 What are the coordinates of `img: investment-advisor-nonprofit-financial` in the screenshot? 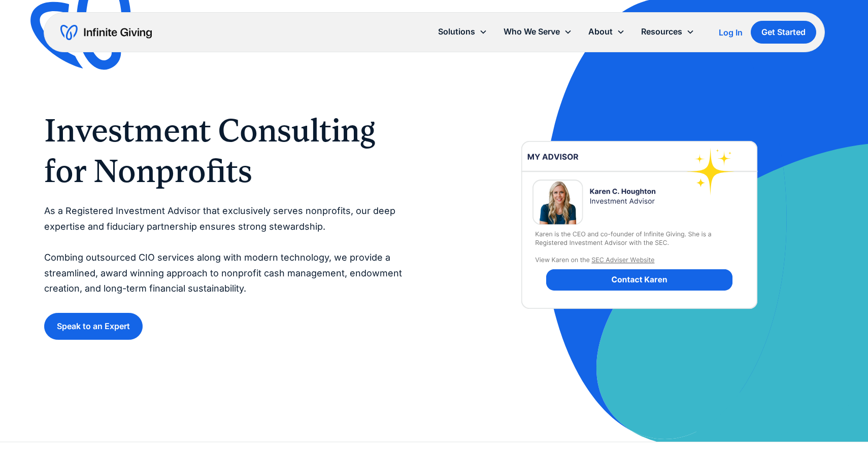 It's located at (639, 225).